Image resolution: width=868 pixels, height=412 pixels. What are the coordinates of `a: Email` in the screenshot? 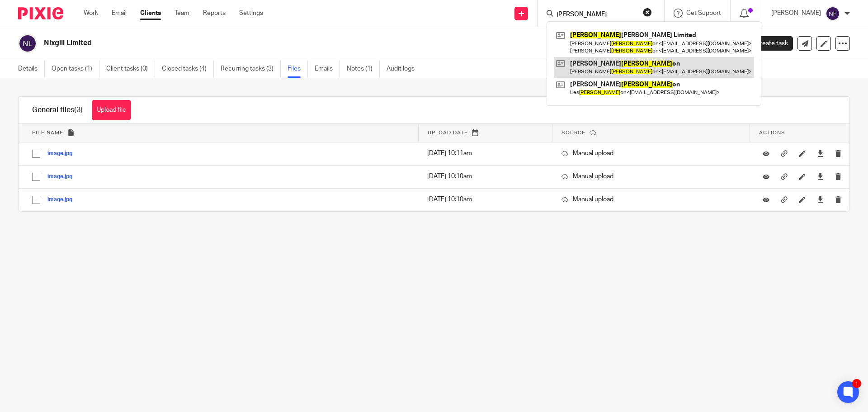 It's located at (119, 13).